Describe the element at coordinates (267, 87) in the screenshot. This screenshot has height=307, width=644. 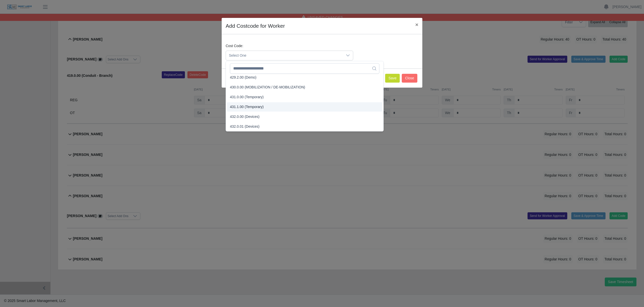
I see `span: 430.0.00 (MOBILIZATION / DE-MOBILIZATION)` at that location.